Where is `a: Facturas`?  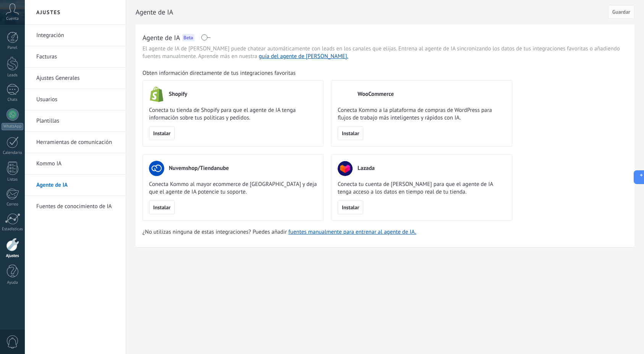
a: Facturas is located at coordinates (77, 57).